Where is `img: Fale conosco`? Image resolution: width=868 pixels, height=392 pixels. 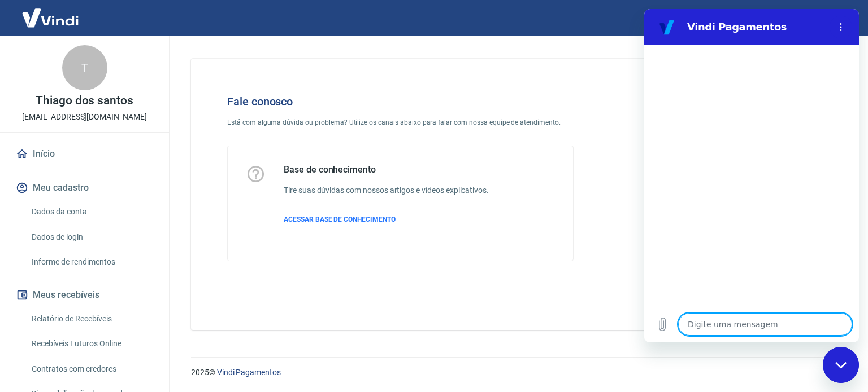
img: Fale conosco is located at coordinates (708, 152).